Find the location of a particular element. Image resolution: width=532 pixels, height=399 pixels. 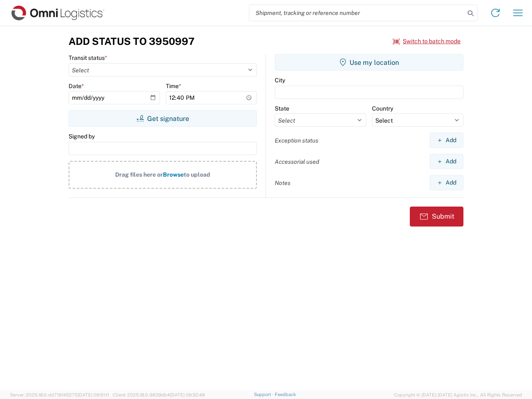

button: Switch to batch mode is located at coordinates (426, 41).